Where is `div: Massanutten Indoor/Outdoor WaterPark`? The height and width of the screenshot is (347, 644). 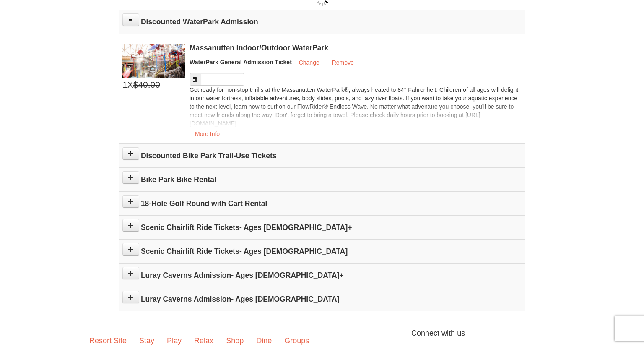
div: Massanutten Indoor/Outdoor WaterPark is located at coordinates (356, 48).